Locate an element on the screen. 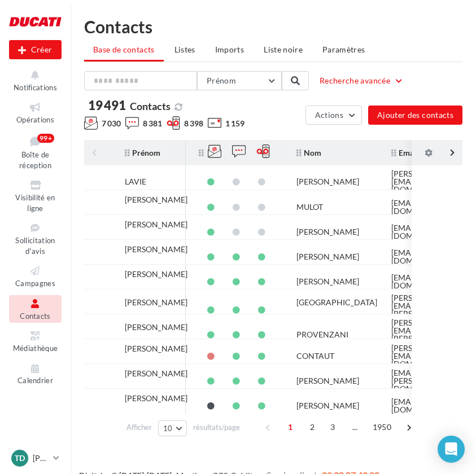 This screenshot has width=476, height=474. span: Médiathèque is located at coordinates (36, 348).